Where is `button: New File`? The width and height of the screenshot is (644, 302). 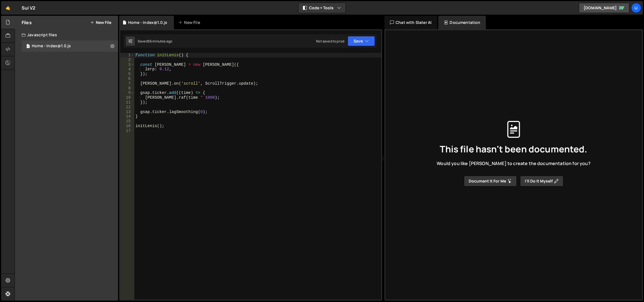 button: New File is located at coordinates (100, 23).